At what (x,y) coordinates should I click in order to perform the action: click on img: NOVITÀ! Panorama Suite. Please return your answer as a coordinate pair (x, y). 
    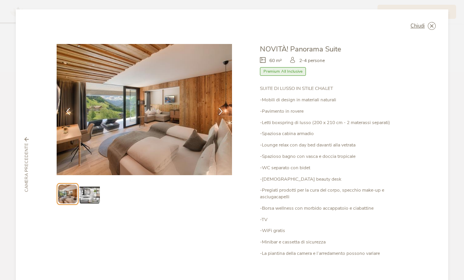
    Looking at the image, I should click on (144, 110).